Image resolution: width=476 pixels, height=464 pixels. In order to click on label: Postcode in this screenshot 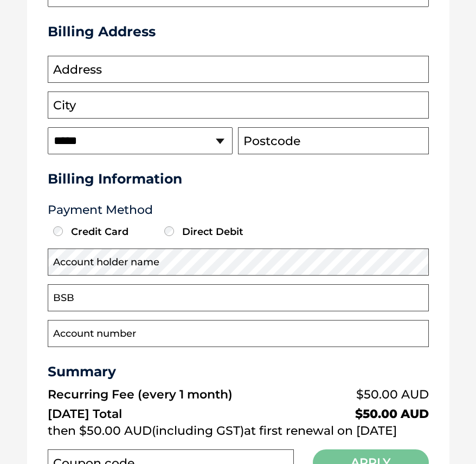, I will do `click(272, 141)`.